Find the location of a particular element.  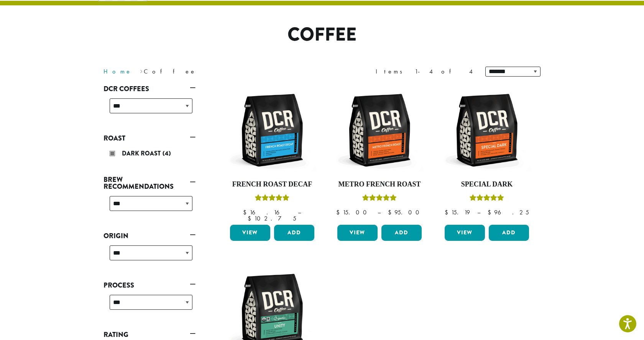

bdi: 95.00 is located at coordinates (405, 212).